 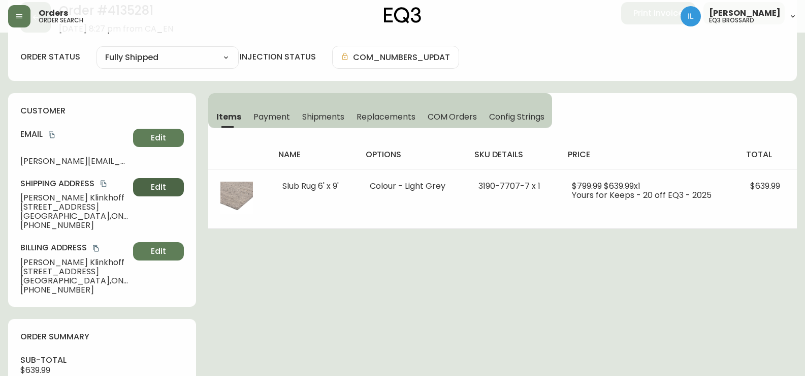 I want to click on h4: customer, so click(x=102, y=111).